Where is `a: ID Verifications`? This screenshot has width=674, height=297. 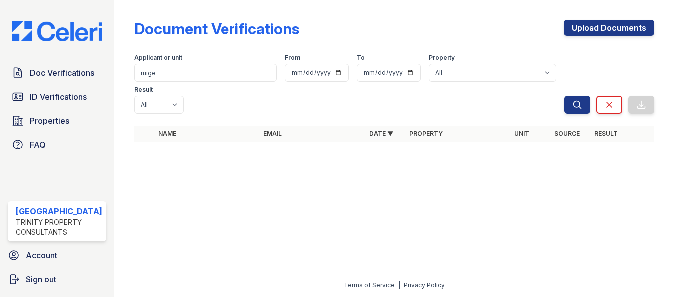
a: ID Verifications is located at coordinates (57, 97).